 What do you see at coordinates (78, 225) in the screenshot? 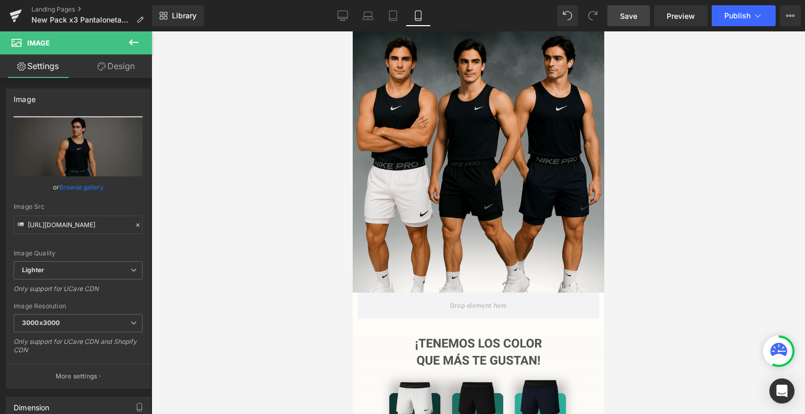
I see `input: Link` at bounding box center [78, 225].